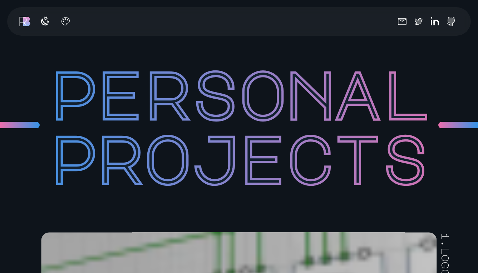 The height and width of the screenshot is (273, 478). What do you see at coordinates (310, 93) in the screenshot?
I see `span: n` at bounding box center [310, 93].